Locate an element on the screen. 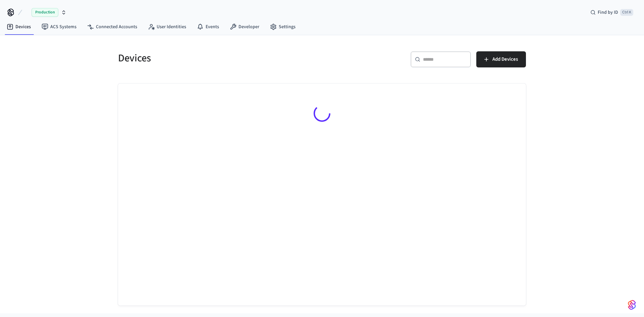 This screenshot has width=644, height=317. a: Devices is located at coordinates (19, 27).